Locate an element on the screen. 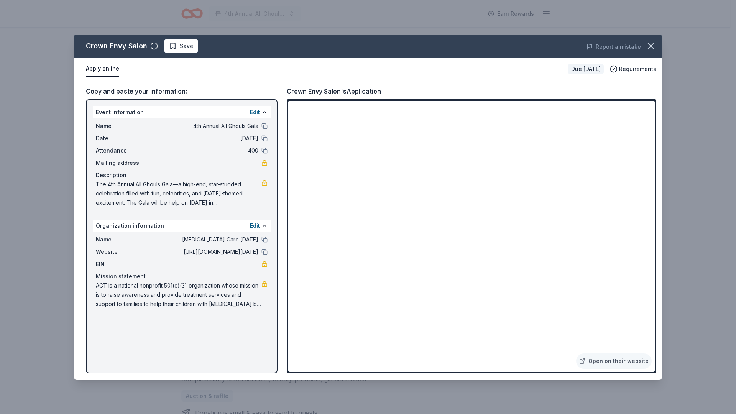 This screenshot has height=414, width=736. span: Requirements is located at coordinates (638, 69).